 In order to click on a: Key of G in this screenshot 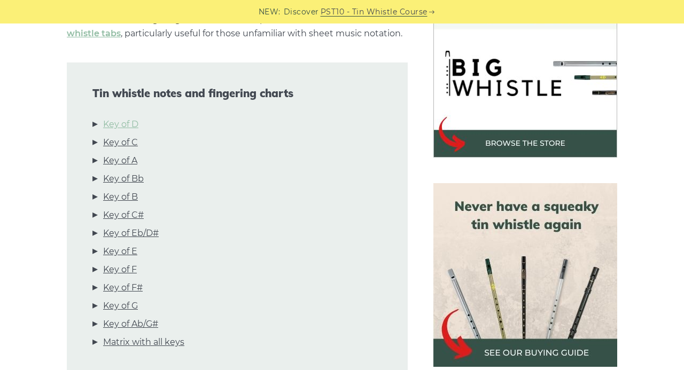, I will do `click(120, 306)`.